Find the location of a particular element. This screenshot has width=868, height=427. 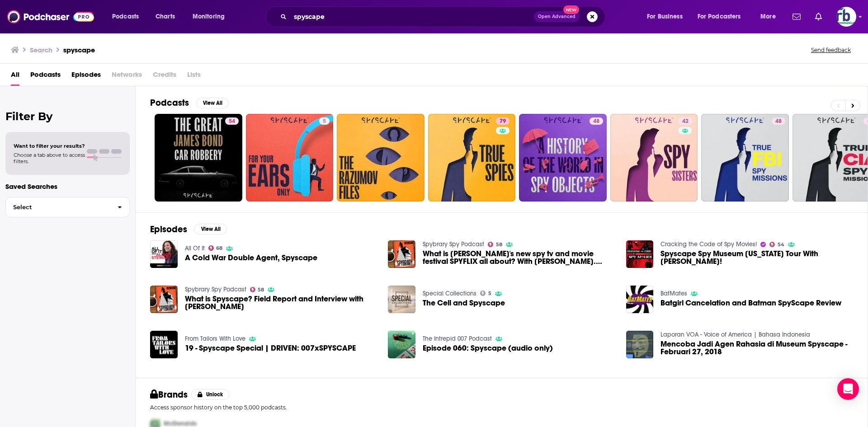

span: Monitoring is located at coordinates (208, 17).